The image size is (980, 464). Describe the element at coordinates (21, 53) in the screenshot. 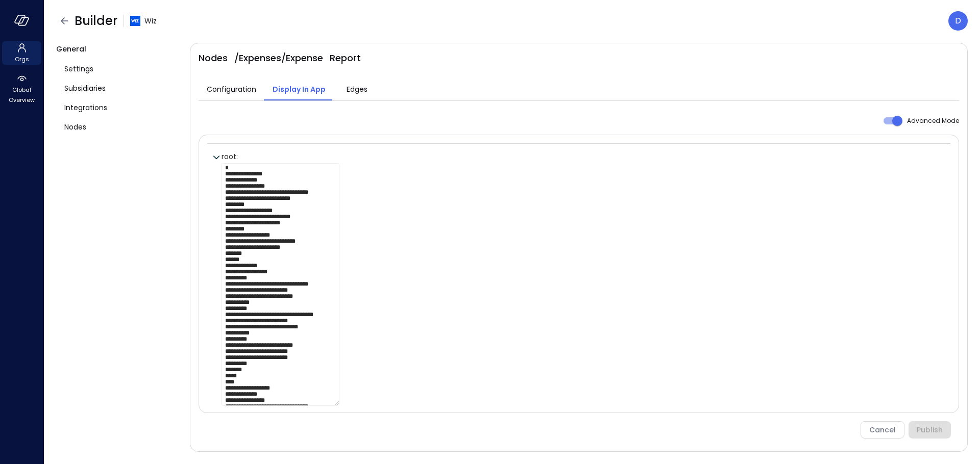

I see `div: Orgs` at that location.